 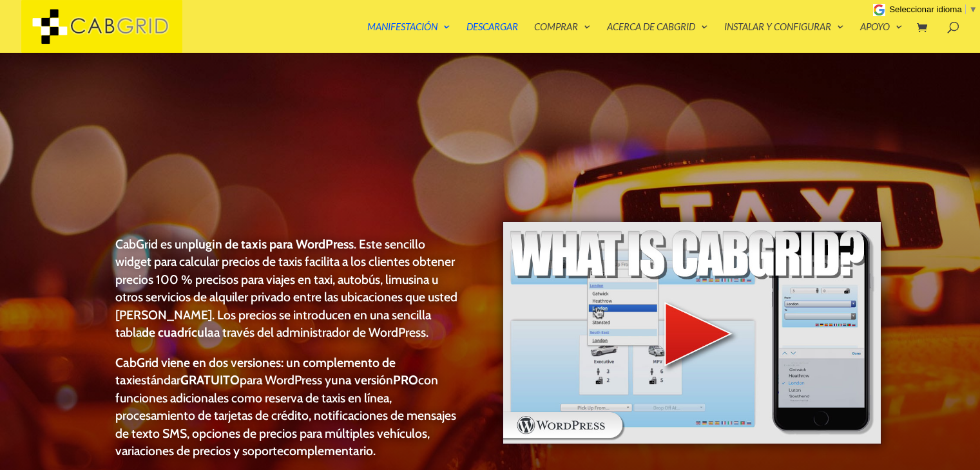 I want to click on a: una versión, so click(x=362, y=380).